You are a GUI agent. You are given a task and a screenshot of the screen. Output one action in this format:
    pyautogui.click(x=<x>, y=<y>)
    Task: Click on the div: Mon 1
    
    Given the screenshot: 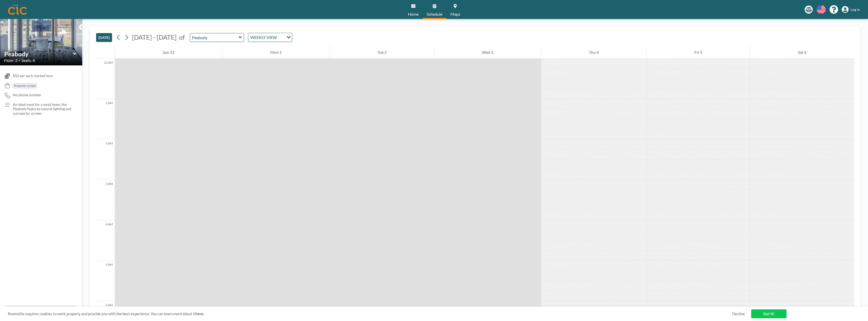 What is the action you would take?
    pyautogui.click(x=276, y=52)
    